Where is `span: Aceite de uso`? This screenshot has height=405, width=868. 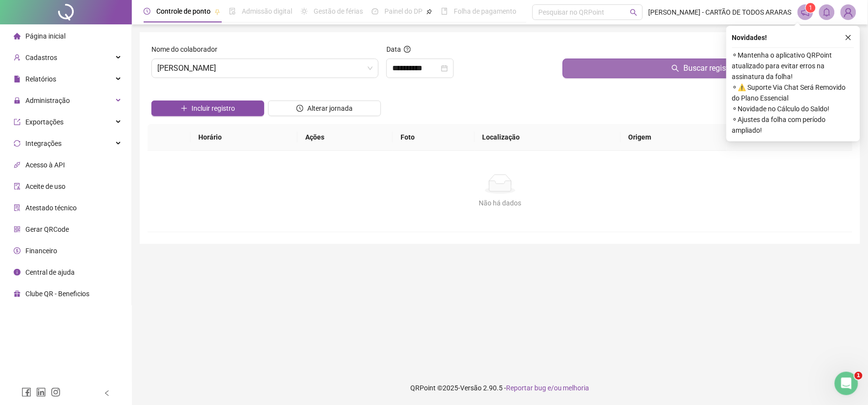
span: Aceite de uso is located at coordinates (45, 186).